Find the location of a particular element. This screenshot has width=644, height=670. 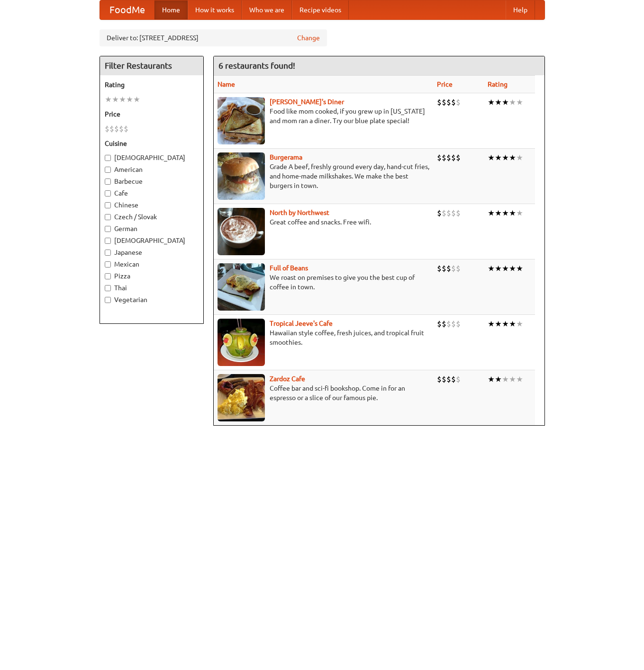

label: Japanese is located at coordinates (152, 253).